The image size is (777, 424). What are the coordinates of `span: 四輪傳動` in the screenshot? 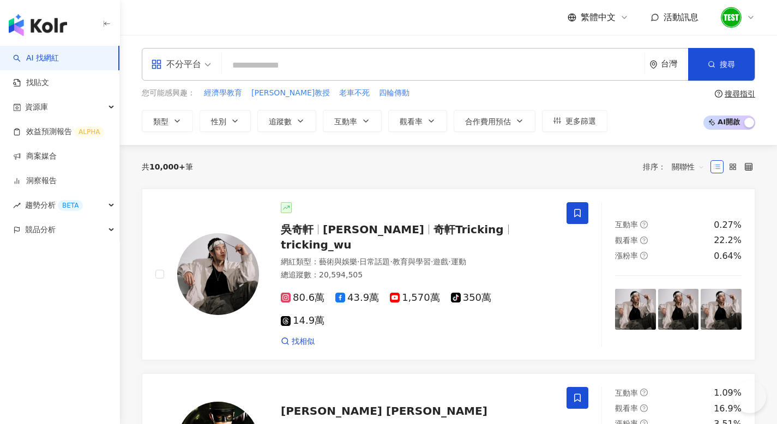 It's located at (394, 93).